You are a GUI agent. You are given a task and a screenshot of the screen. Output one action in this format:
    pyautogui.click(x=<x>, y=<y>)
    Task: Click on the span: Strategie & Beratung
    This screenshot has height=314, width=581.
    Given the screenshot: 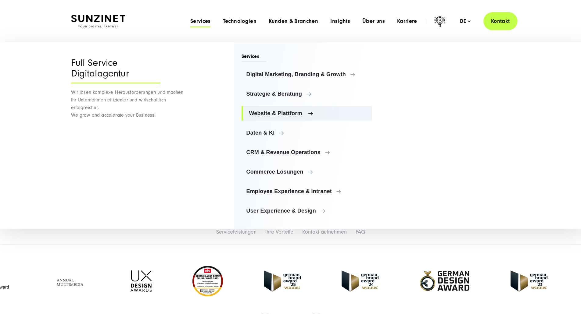 What is the action you would take?
    pyautogui.click(x=307, y=94)
    